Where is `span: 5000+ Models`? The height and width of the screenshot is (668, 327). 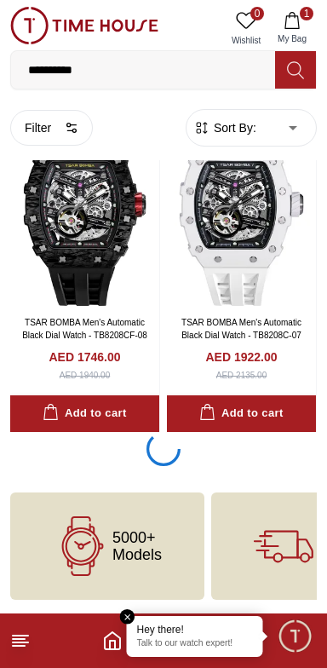
span: 5000+ Models is located at coordinates (137, 546).